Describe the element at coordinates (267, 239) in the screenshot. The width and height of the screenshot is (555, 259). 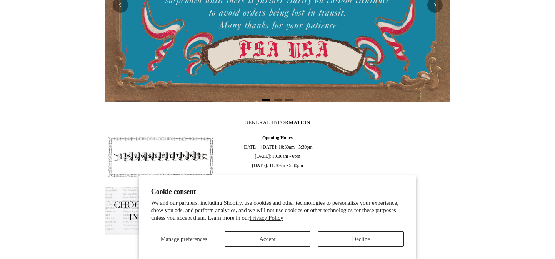
I see `button: Accept` at that location.